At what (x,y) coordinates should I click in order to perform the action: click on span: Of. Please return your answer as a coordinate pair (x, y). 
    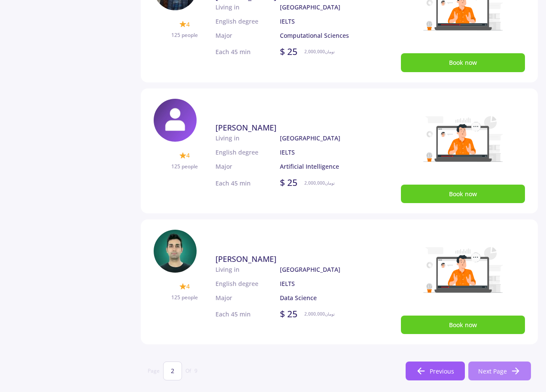
    Looking at the image, I should click on (188, 371).